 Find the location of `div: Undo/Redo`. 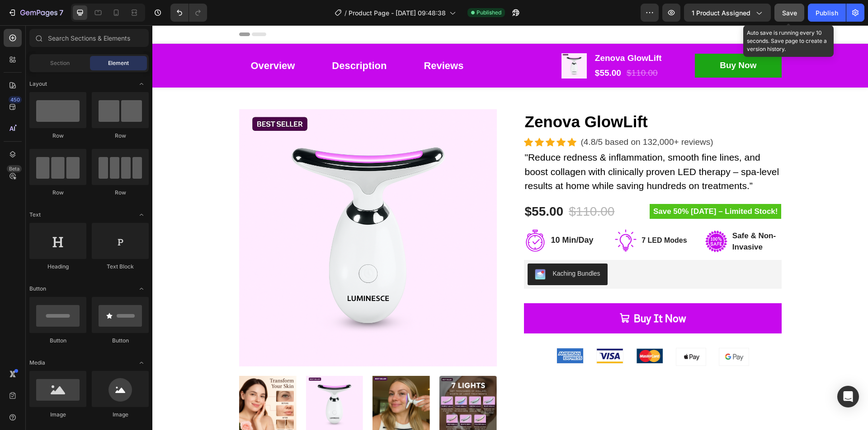

div: Undo/Redo is located at coordinates (189, 13).